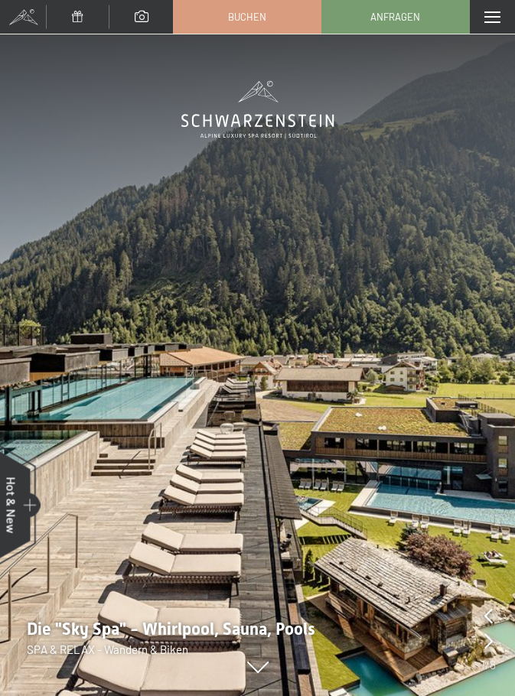 The height and width of the screenshot is (696, 515). I want to click on span: SPA & RELAX - Wandern & Biken, so click(107, 649).